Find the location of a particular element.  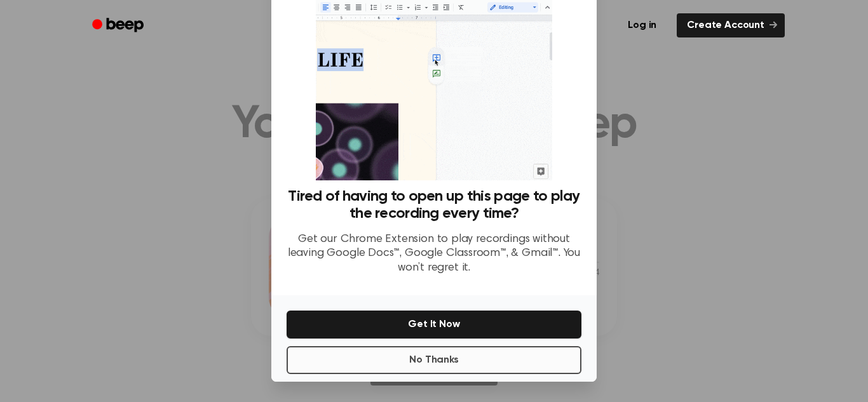

button: Get It Now is located at coordinates (434, 324).